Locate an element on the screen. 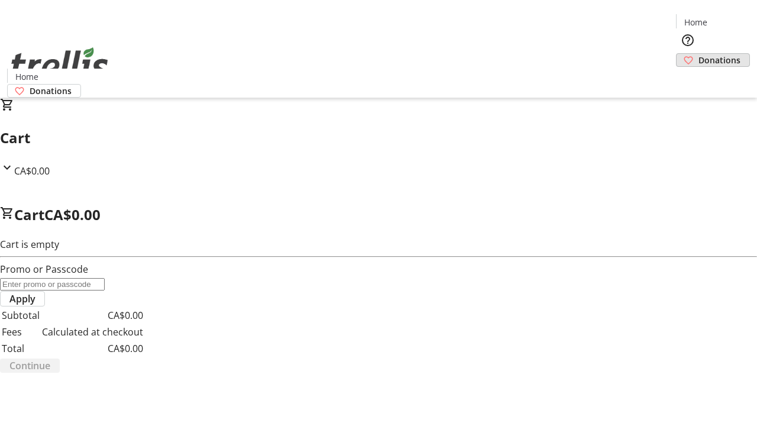 This screenshot has width=757, height=426. span: Apply is located at coordinates (22, 299).